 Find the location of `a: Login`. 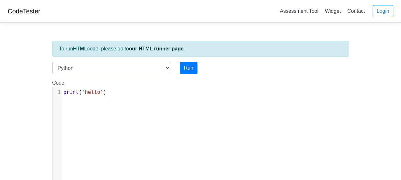

a: Login is located at coordinates (383, 11).